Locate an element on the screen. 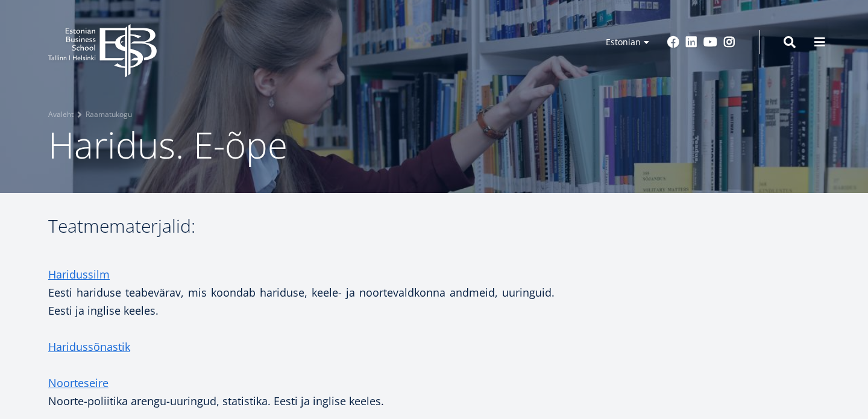 This screenshot has height=419, width=868. a: Instagram is located at coordinates (729, 42).